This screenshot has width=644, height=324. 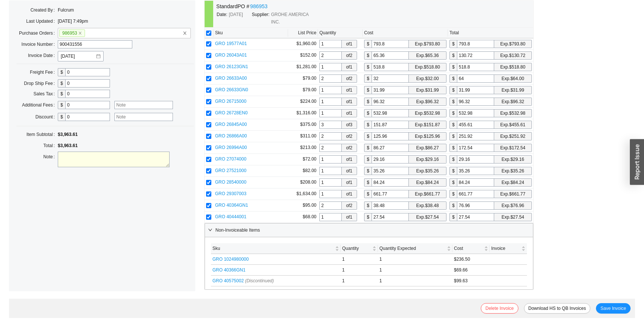 I want to click on div: $1,634.00, so click(x=303, y=194).